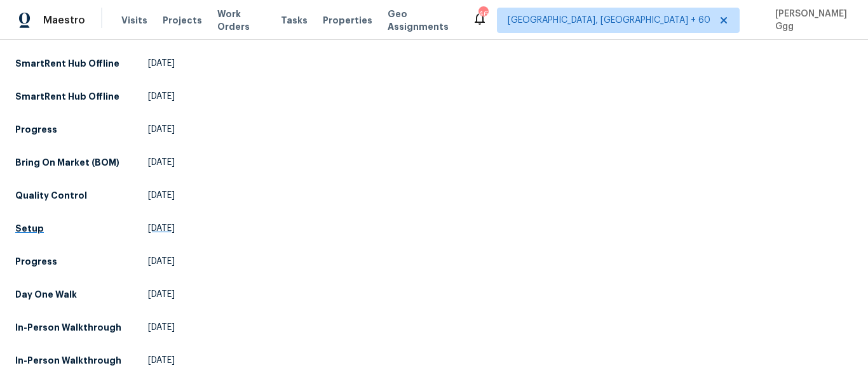 The height and width of the screenshot is (382, 868). What do you see at coordinates (29, 228) in the screenshot?
I see `h5: Setup` at bounding box center [29, 228].